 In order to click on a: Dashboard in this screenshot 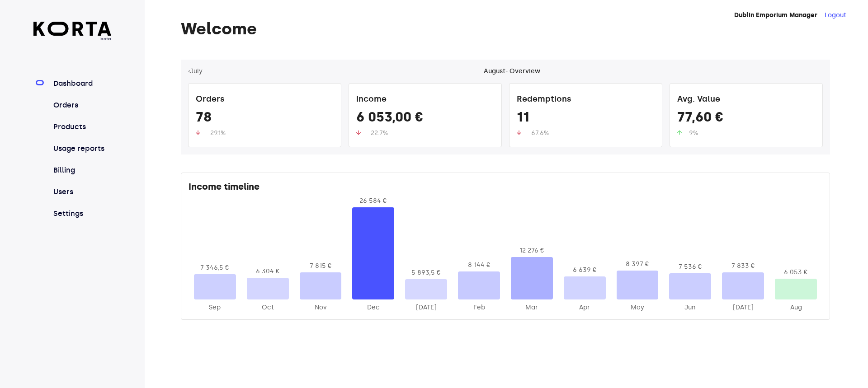, I will do `click(81, 83)`.